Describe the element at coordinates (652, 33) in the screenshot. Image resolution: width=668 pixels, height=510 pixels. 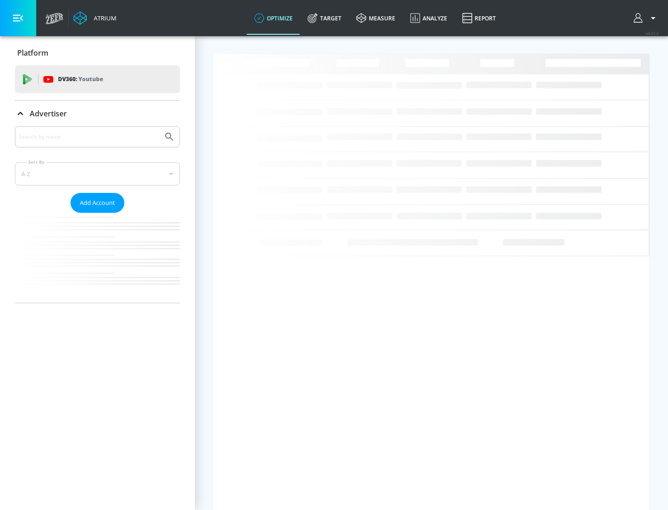
I see `span: v 4.22.2` at that location.